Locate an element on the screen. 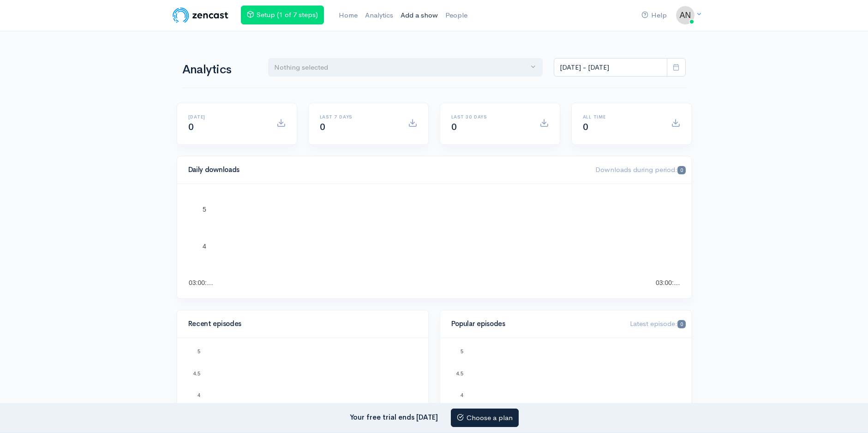 The width and height of the screenshot is (868, 433). h6: Last 30 days is located at coordinates (490, 116).